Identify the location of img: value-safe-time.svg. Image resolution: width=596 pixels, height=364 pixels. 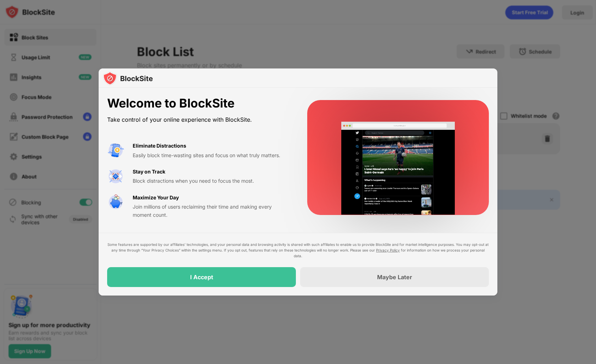
(116, 202).